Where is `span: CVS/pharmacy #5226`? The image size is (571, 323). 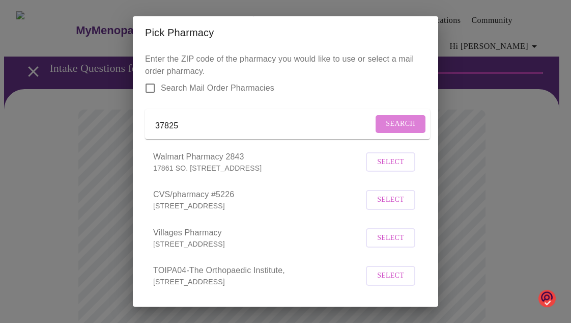
span: CVS/pharmacy #5226 is located at coordinates (258, 194).